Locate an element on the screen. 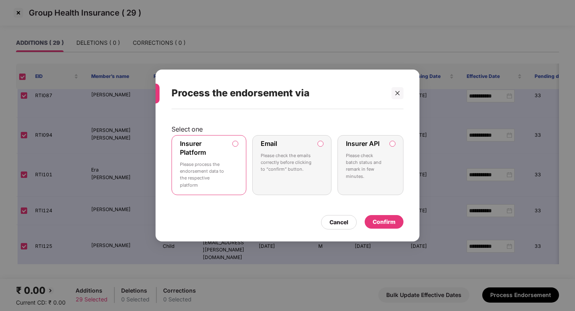 The width and height of the screenshot is (575, 311). div: Confirm is located at coordinates (384, 222).